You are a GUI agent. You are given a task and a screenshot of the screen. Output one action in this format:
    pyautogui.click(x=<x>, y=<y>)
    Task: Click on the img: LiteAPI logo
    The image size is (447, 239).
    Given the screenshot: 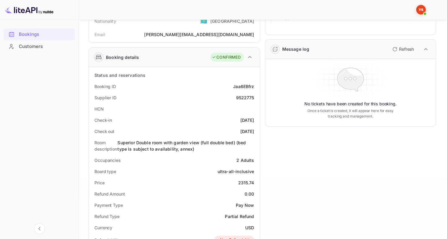 What is the action you would take?
    pyautogui.click(x=29, y=10)
    